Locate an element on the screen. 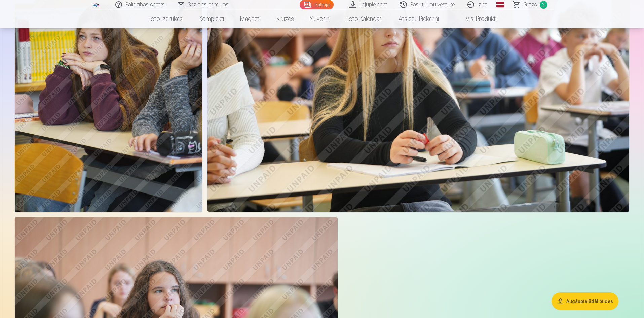 This screenshot has width=644, height=318. a: Magnēti is located at coordinates (250, 19).